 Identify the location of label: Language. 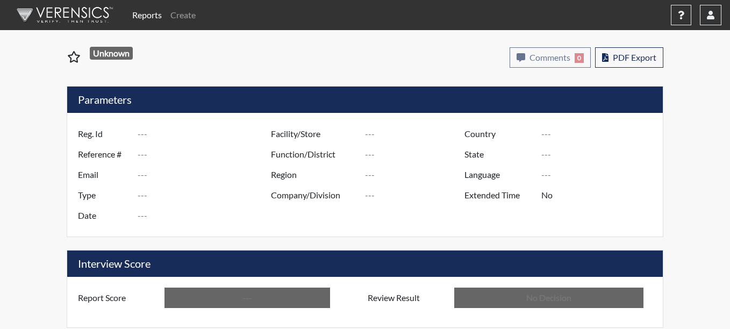
(499, 175).